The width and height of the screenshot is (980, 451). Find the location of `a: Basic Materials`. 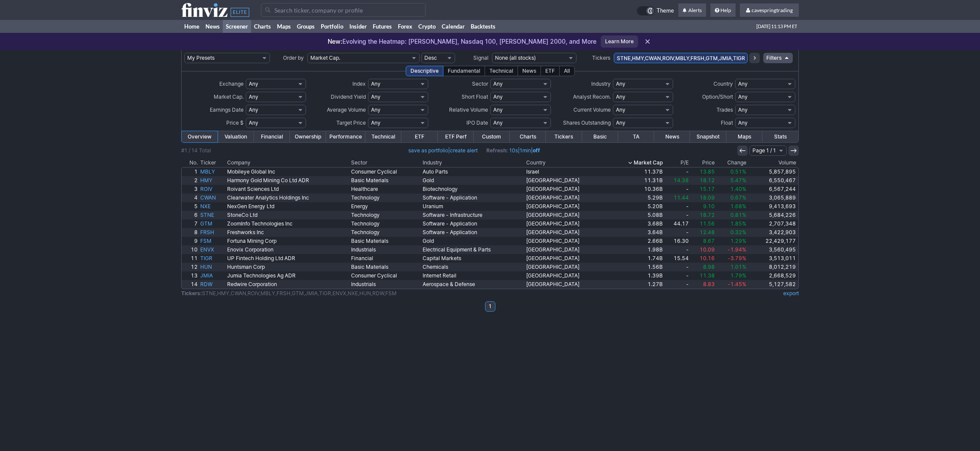

a: Basic Materials is located at coordinates (386, 242).